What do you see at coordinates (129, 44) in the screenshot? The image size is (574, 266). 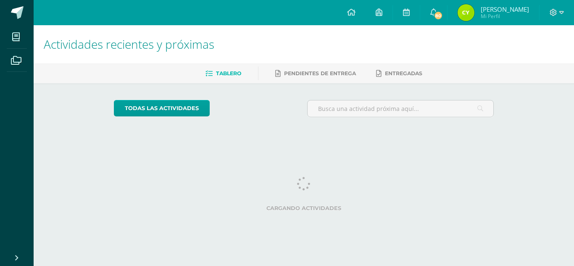 I see `span: Actividades recientes y próximas` at bounding box center [129, 44].